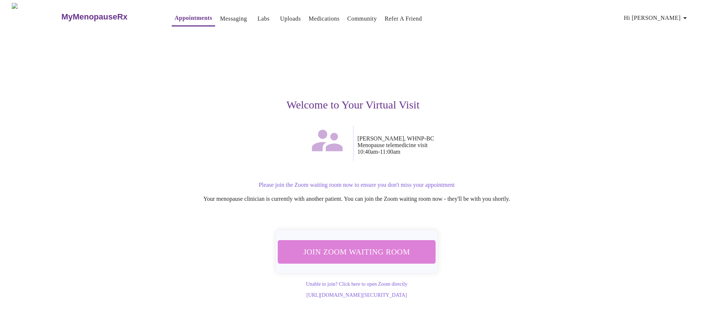 The width and height of the screenshot is (706, 335). I want to click on h3: Welcome to Your Virtual Visit, so click(353, 105).